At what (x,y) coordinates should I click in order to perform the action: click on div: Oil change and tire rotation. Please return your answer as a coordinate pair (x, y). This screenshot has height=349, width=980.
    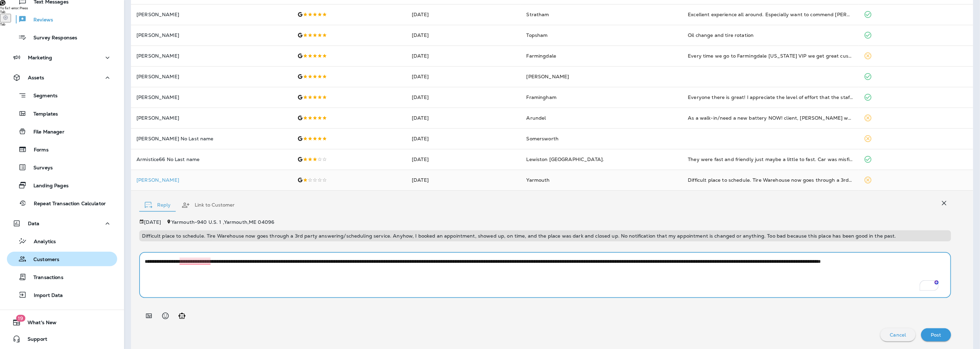
    Looking at the image, I should click on (770, 35).